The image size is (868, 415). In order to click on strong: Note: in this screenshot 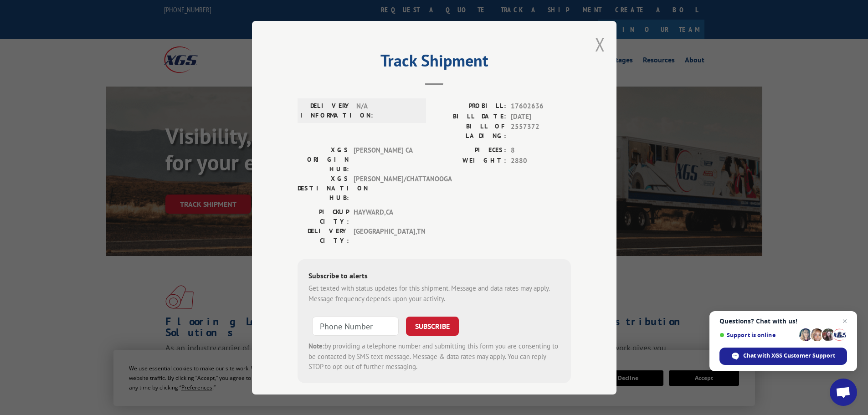, I will do `click(316, 346)`.